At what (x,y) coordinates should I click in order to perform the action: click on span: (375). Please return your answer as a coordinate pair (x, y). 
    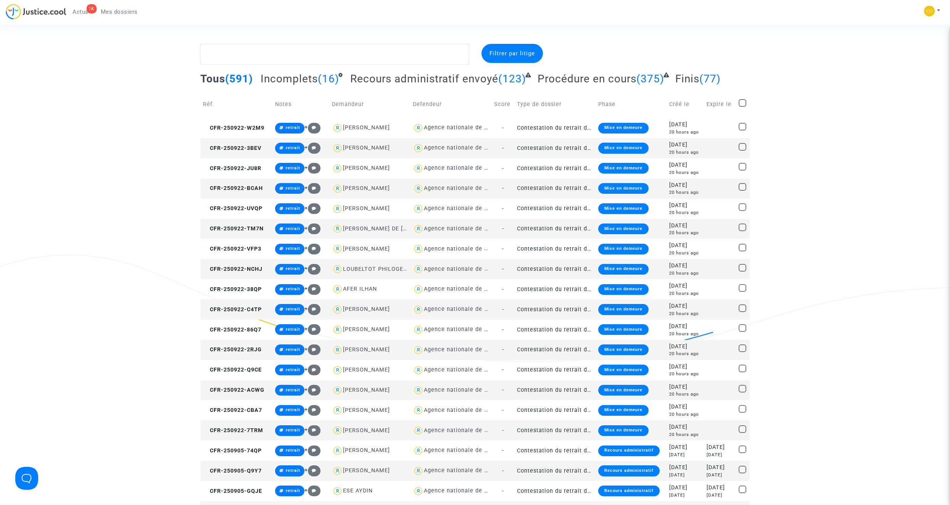
    Looking at the image, I should click on (650, 79).